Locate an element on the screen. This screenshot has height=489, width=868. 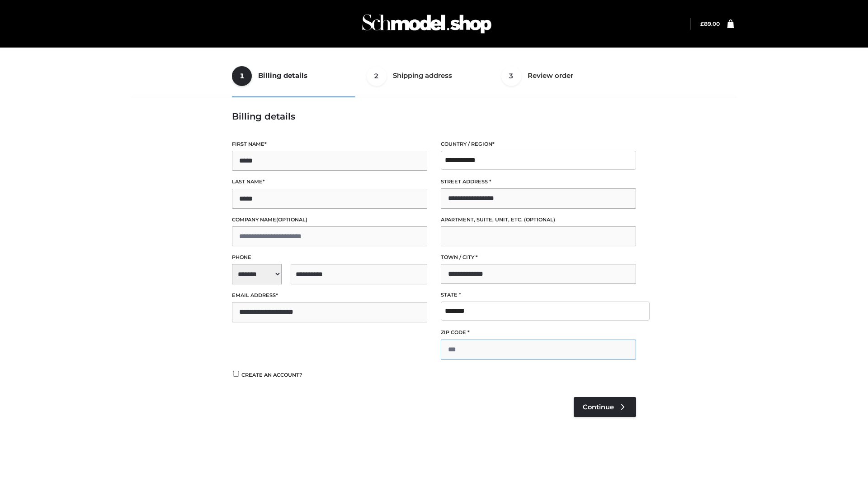
img: Schmodel Admin 964 is located at coordinates (427, 24).